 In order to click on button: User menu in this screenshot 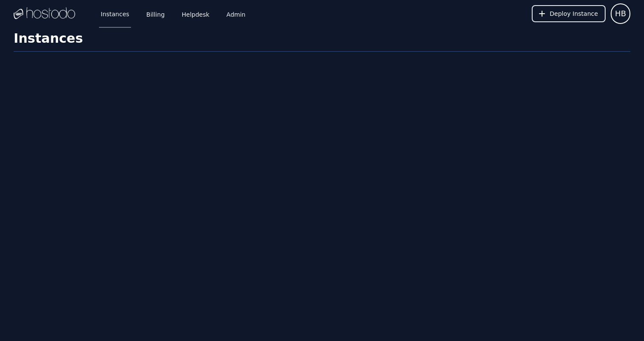, I will do `click(620, 14)`.